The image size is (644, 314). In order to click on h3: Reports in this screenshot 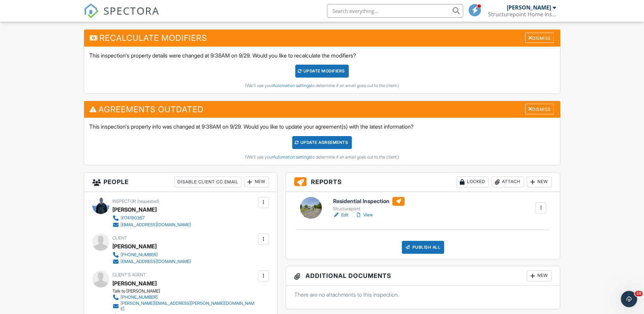, I will do `click(423, 182)`.